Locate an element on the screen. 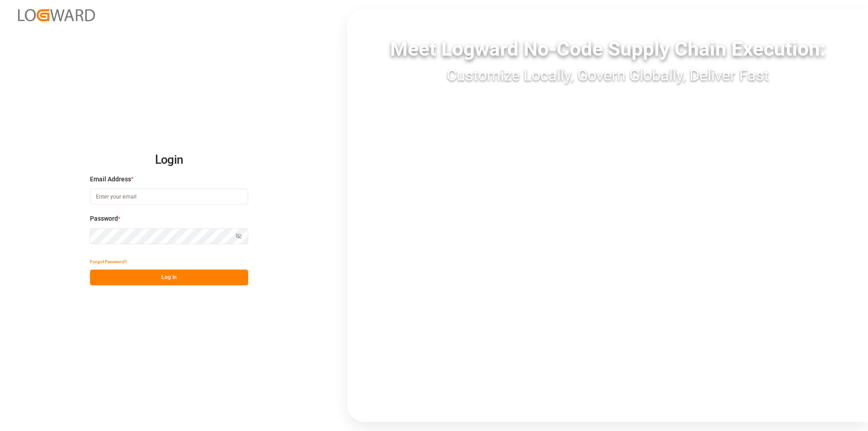 The height and width of the screenshot is (431, 868). h2: Login is located at coordinates (169, 160).